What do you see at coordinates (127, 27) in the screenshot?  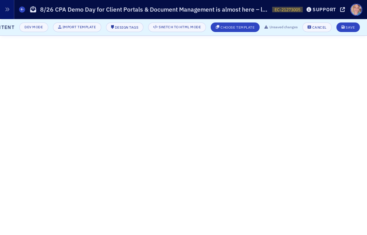 I see `div: Design Tags` at bounding box center [127, 27].